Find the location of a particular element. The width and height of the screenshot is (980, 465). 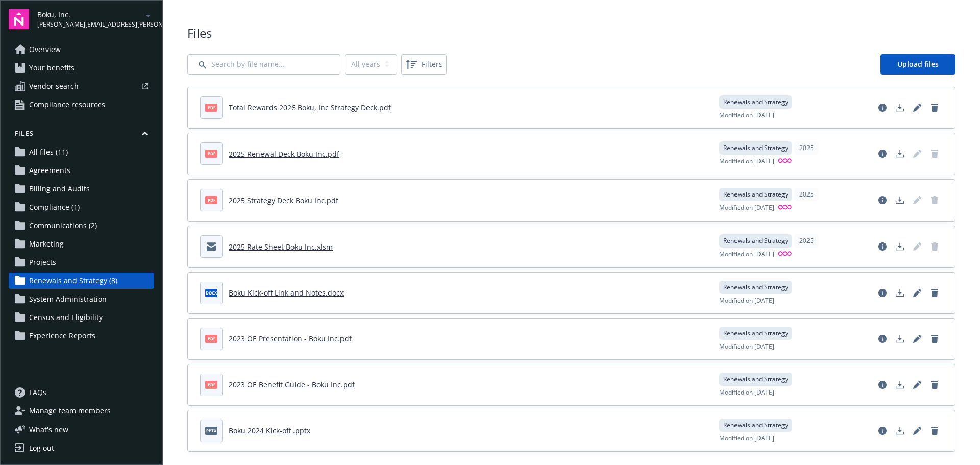

a: Agreements is located at coordinates (81, 171).